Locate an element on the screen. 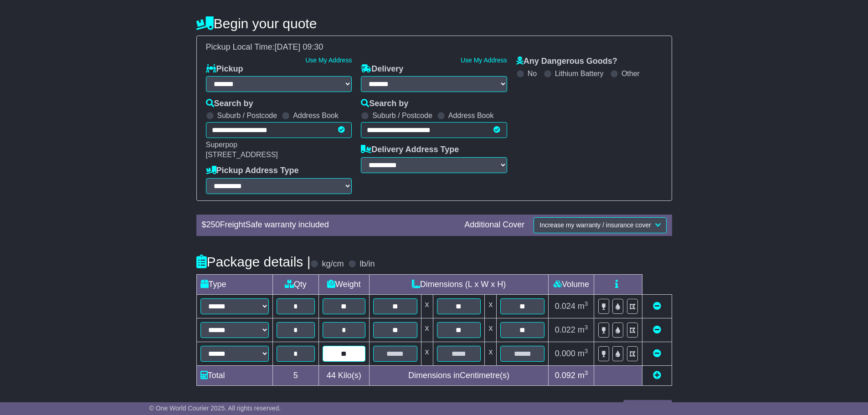 The width and height of the screenshot is (868, 415). h4: Begin your quote is located at coordinates (434, 23).